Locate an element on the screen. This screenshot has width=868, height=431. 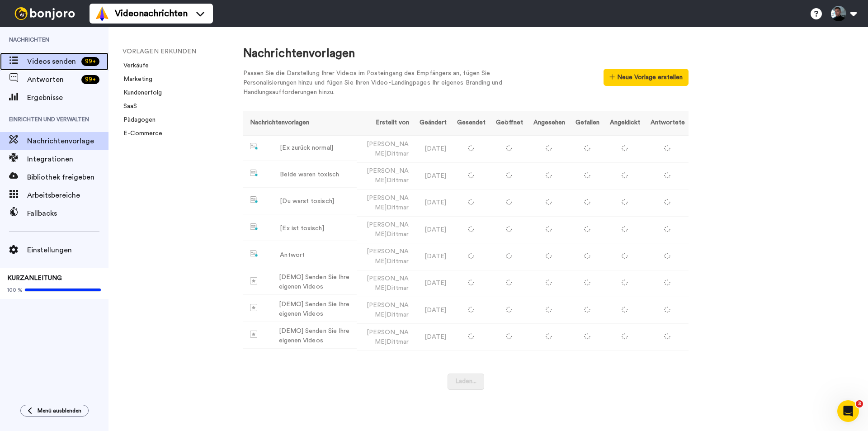
font: Beide waren toxisch is located at coordinates (309, 174).